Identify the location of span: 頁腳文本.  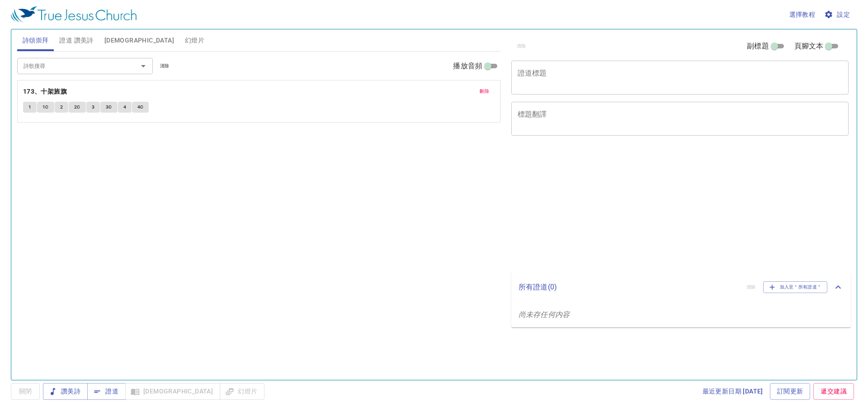
(808, 46).